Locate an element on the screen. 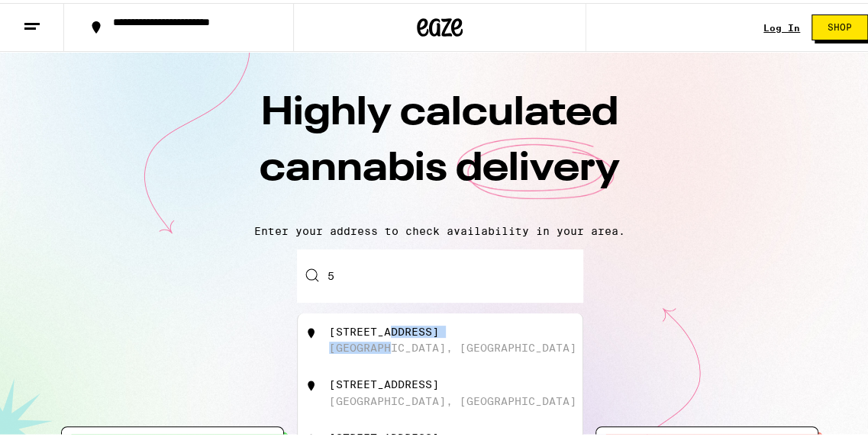  input: Enter your delivery address is located at coordinates (439, 273).